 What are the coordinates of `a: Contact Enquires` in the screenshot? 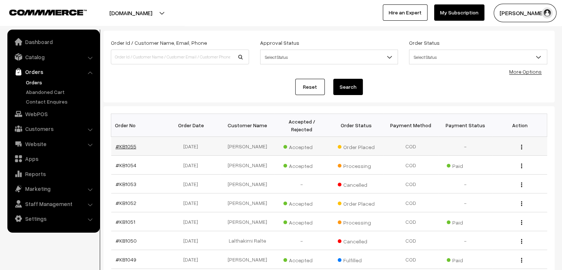 It's located at (61, 101).